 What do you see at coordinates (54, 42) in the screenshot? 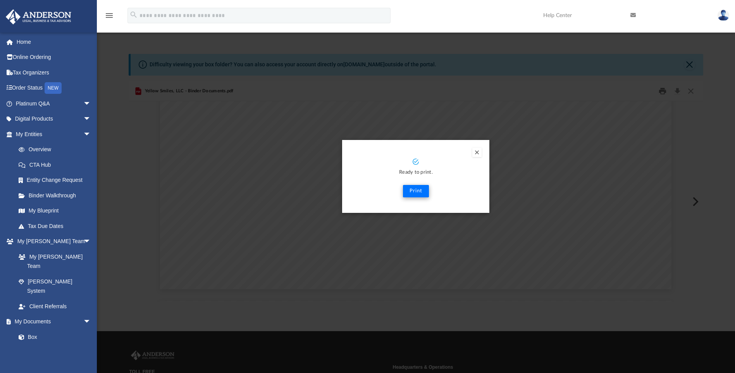
I see `a: Home` at bounding box center [54, 42].